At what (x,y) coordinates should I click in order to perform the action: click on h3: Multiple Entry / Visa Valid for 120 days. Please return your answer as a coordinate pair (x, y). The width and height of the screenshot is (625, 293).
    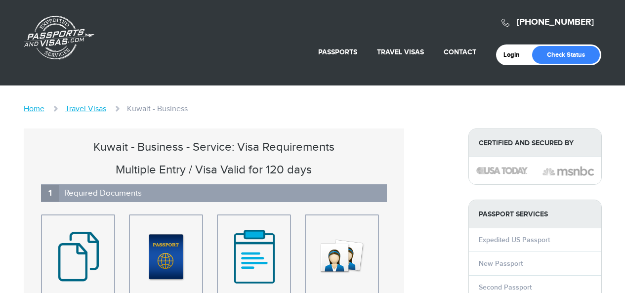
    Looking at the image, I should click on (214, 170).